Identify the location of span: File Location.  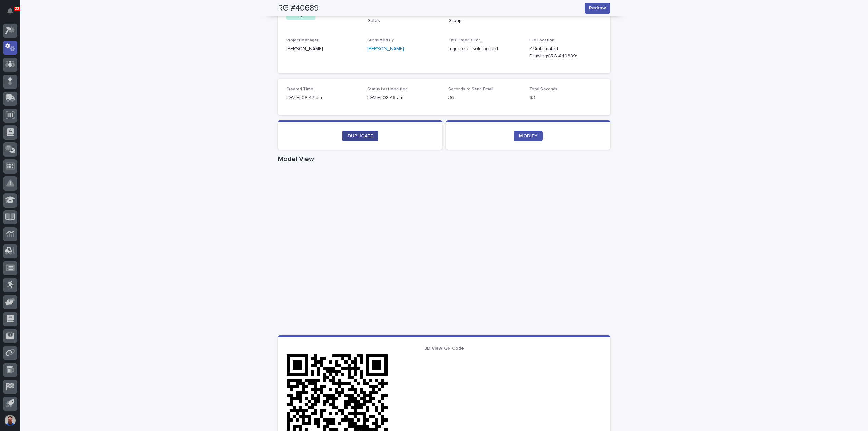
(542, 40).